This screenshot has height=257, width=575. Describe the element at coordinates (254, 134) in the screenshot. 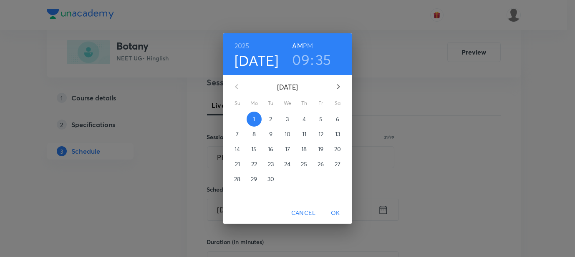

I see `button: 8` at that location.